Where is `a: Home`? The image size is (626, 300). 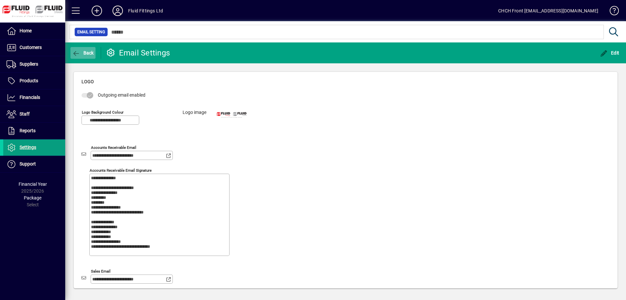
a: Home is located at coordinates (34, 31).